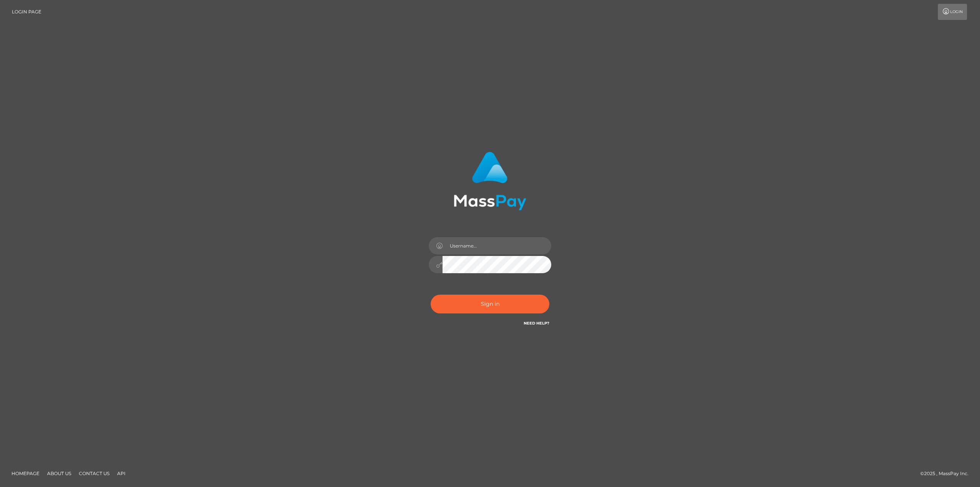 This screenshot has width=980, height=487. What do you see at coordinates (952, 12) in the screenshot?
I see `a: Login` at bounding box center [952, 12].